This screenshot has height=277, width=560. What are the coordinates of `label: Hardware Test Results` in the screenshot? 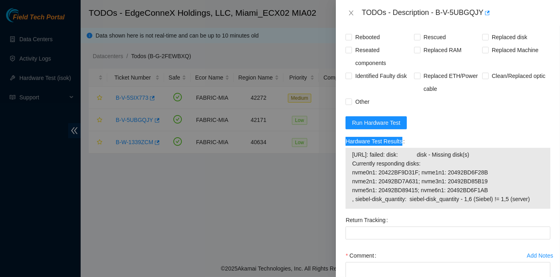 It's located at (377, 141).